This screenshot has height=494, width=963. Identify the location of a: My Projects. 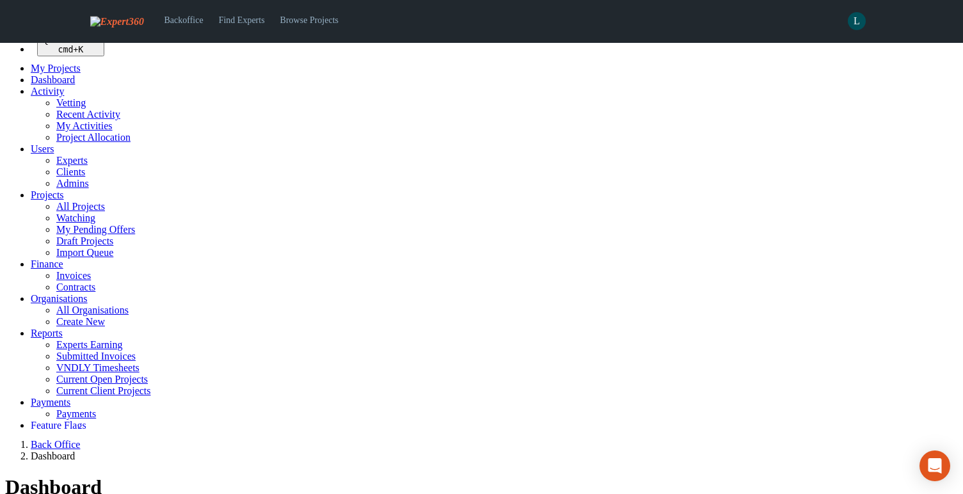
(56, 68).